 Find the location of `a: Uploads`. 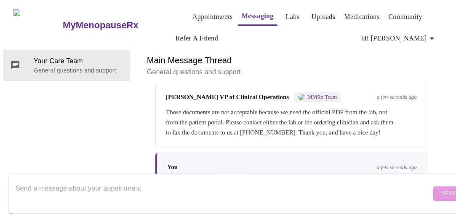

a: Uploads is located at coordinates (324, 17).